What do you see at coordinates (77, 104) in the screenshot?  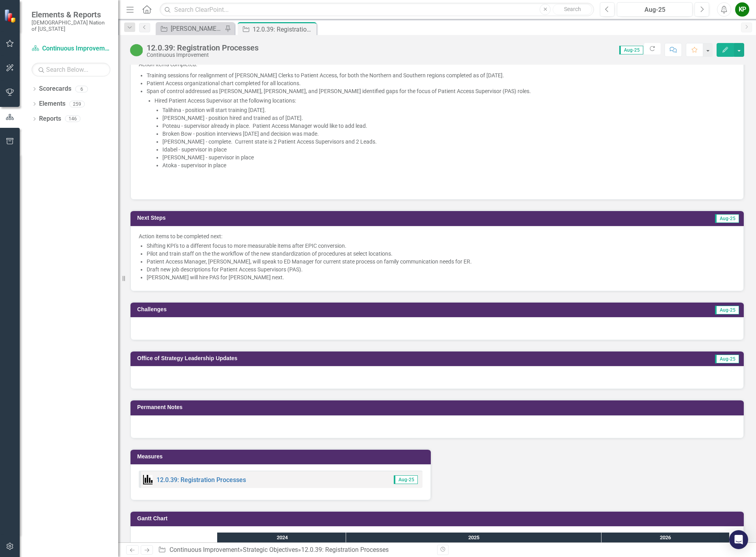 I see `div: 259` at bounding box center [77, 104].